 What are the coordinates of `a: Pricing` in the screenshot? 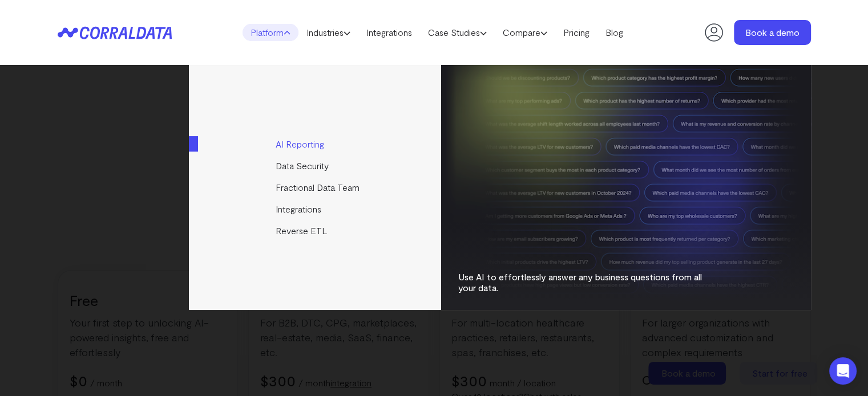 It's located at (577, 33).